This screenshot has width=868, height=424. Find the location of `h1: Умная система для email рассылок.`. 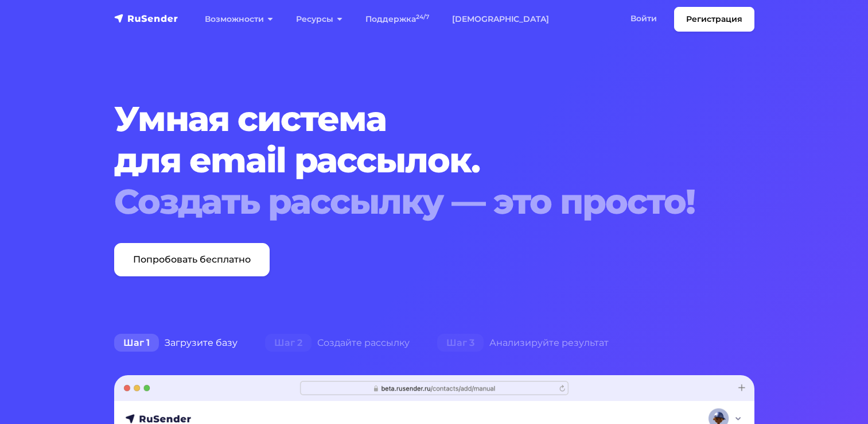

h1: Умная система для email рассылок. is located at coordinates (407, 161).